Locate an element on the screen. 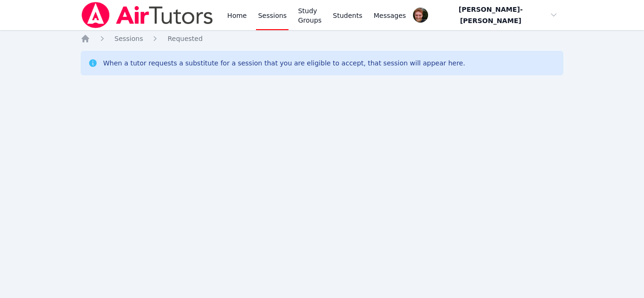 This screenshot has width=644, height=298. span: Requested is located at coordinates (185, 39).